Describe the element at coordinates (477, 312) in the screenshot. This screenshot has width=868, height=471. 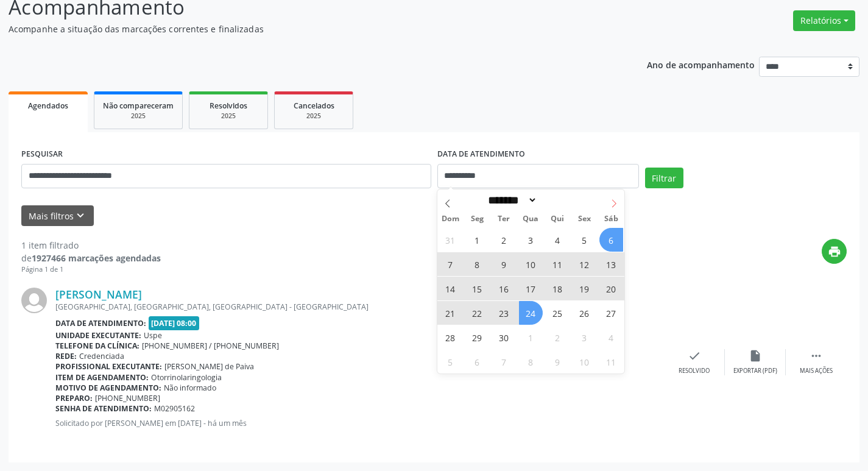
I see `span: Setembro 22, 2025` at that location.